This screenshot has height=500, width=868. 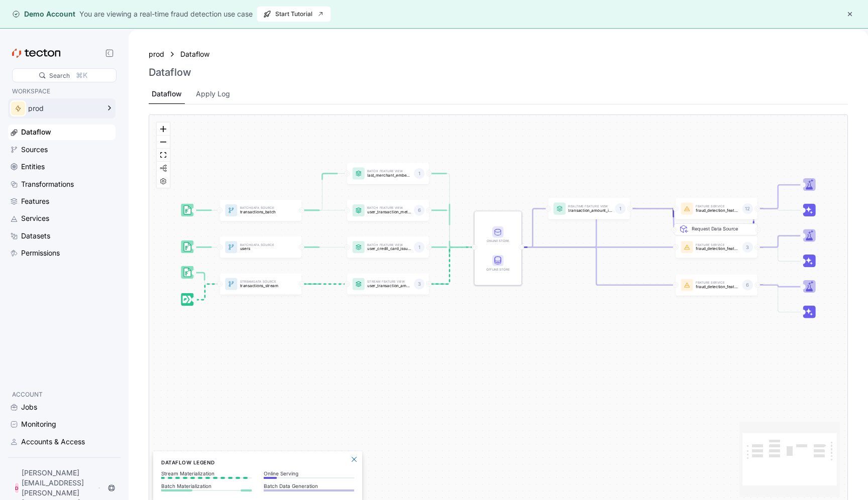 I want to click on a: Realtime Feature Viewtransaction_amount_is_higher_than_average1, so click(x=589, y=209).